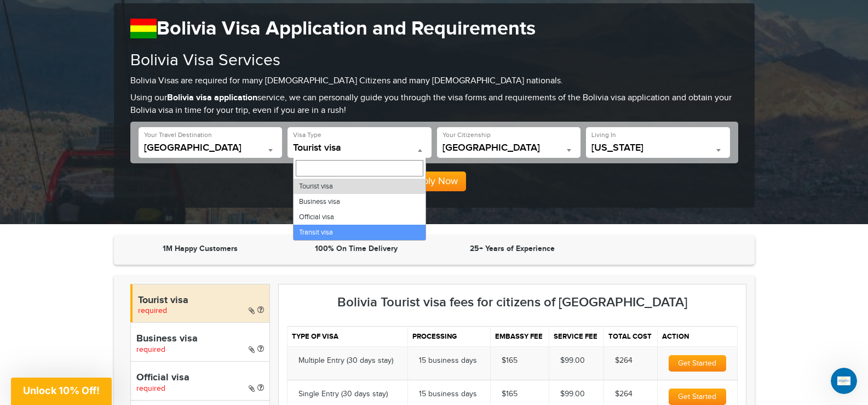  What do you see at coordinates (200, 378) in the screenshot?
I see `h4: Official visa` at bounding box center [200, 378].